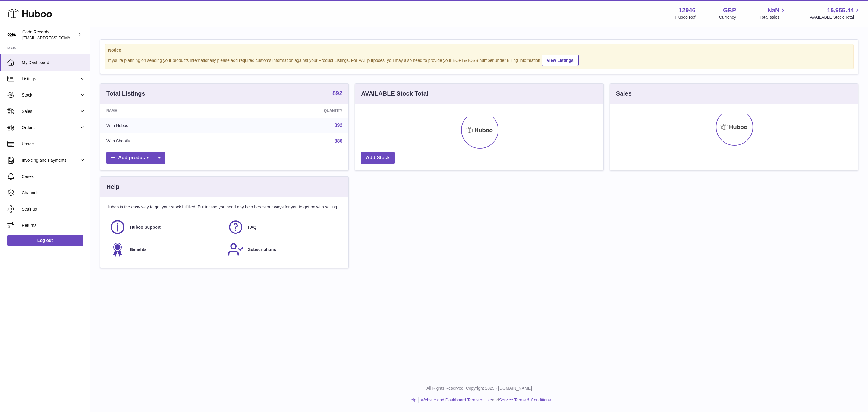 The height and width of the screenshot is (412, 868). I want to click on td: With Shopify, so click(167, 141).